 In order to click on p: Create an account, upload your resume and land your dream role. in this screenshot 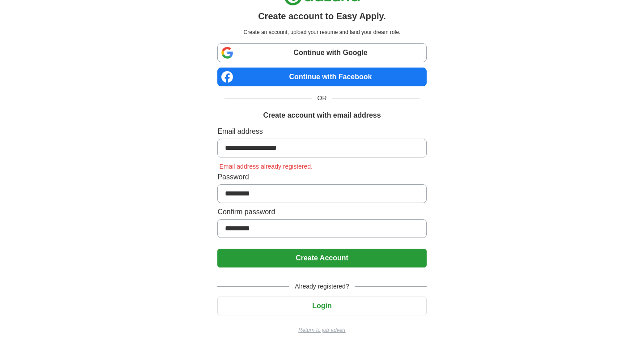, I will do `click(322, 32)`.